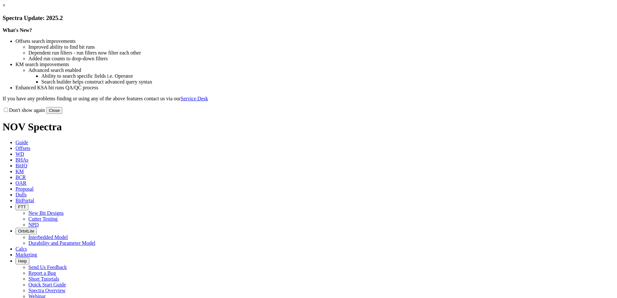  What do you see at coordinates (48, 237) in the screenshot?
I see `a: Interbedded Model` at bounding box center [48, 237].